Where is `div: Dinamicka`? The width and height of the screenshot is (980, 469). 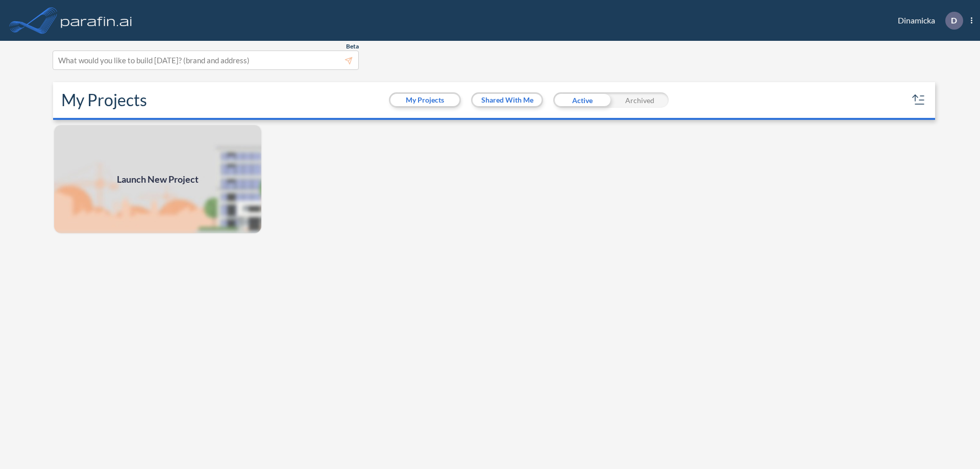 div: Dinamicka is located at coordinates (928, 21).